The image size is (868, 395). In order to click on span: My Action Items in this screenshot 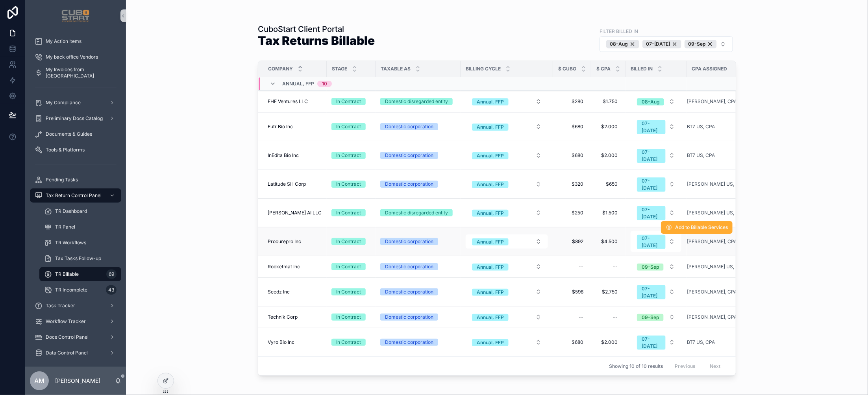, I will do `click(63, 41)`.